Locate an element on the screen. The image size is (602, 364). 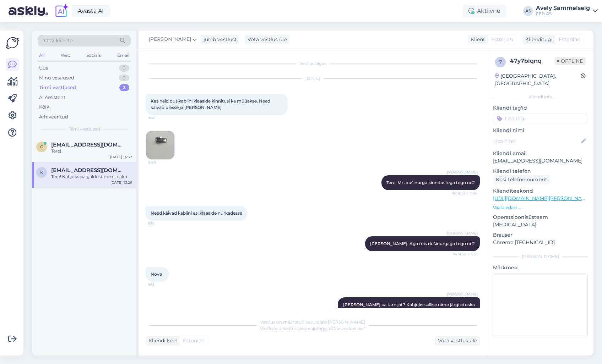
span: Offline is located at coordinates (570, 61).